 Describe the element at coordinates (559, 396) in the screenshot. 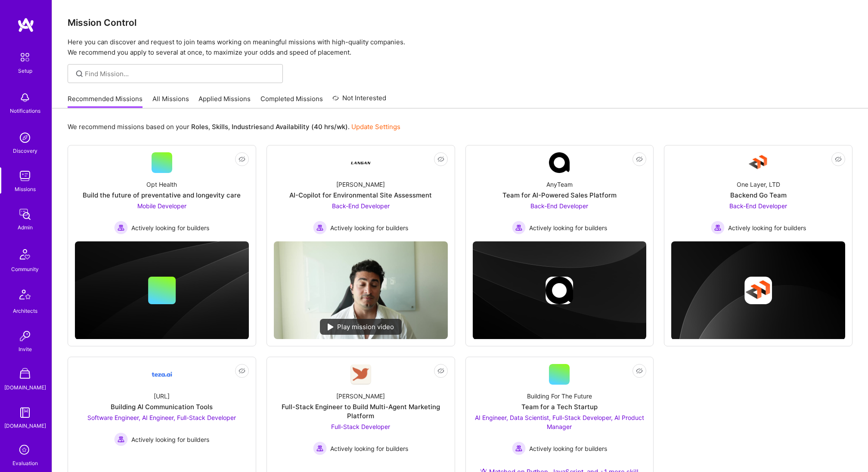

I see `div: Building For The Future` at that location.